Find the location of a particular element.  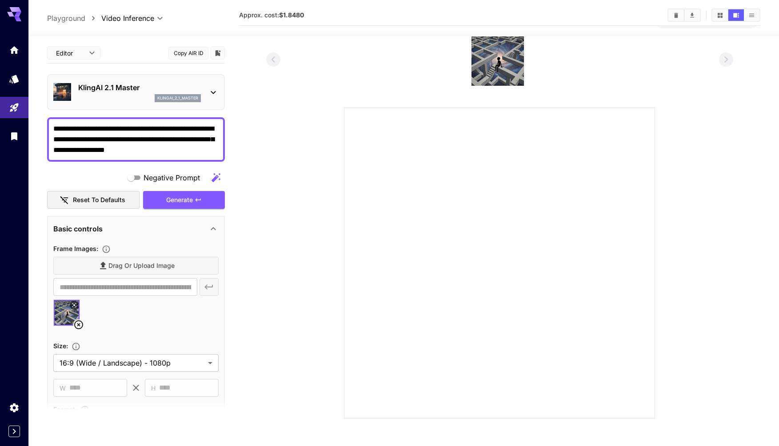

div: Library is located at coordinates (14, 136).